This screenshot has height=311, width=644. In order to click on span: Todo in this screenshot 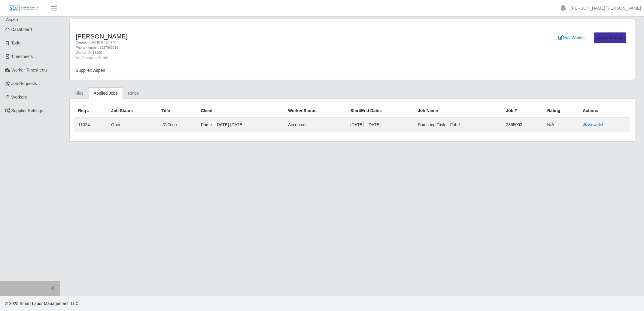, I will do `click(16, 43)`.